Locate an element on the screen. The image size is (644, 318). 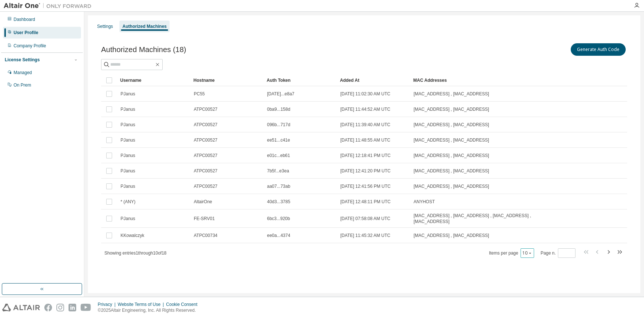
span: ANYHOST is located at coordinates (424, 202).